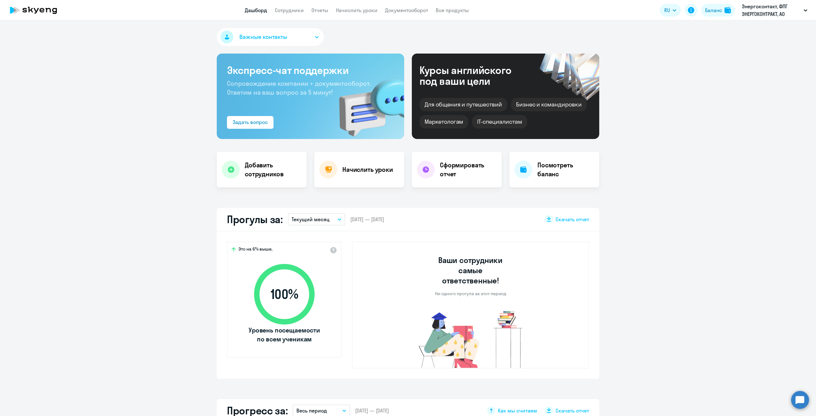  I want to click on h4: Начислить уроки, so click(367, 170).